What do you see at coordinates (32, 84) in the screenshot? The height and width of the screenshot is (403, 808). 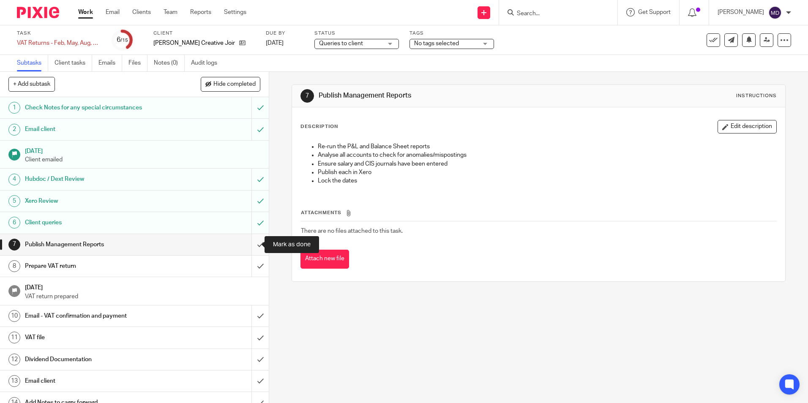 I see `button: + Add subtask` at bounding box center [32, 84].